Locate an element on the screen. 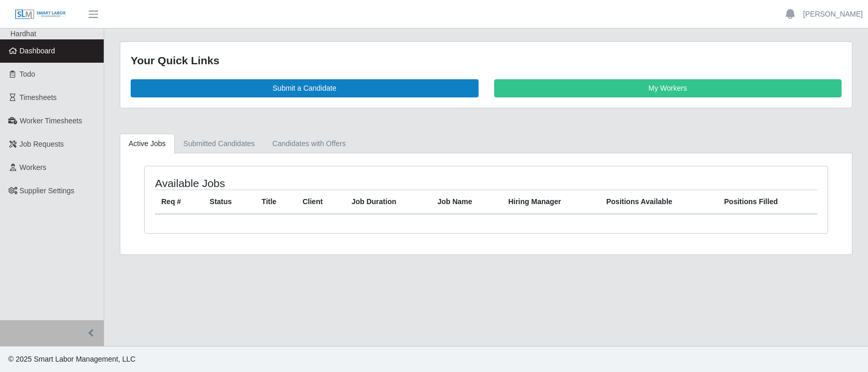 This screenshot has height=372, width=868. th: Client is located at coordinates (320, 201).